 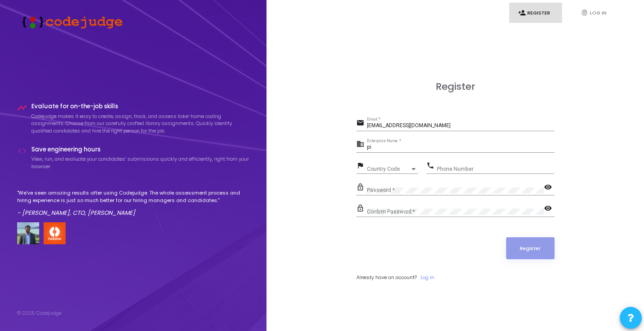 I want to click on p: Codejudge makes it easy to create, assign, track, and assess take-home coding assignments. Choose..., so click(x=140, y=123).